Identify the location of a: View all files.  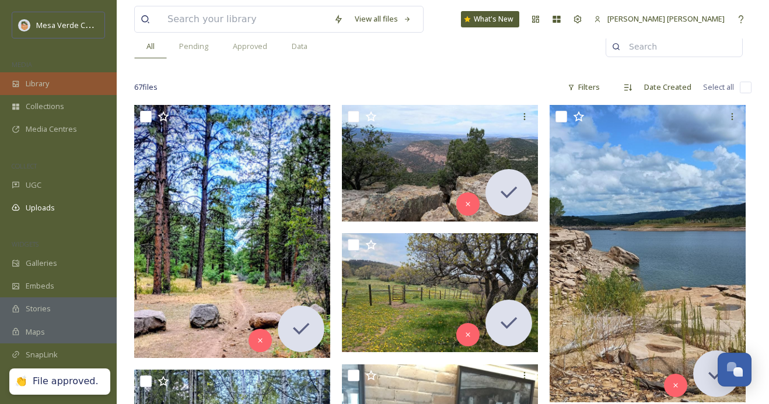
(383, 19).